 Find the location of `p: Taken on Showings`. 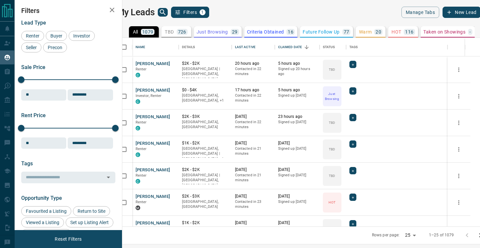

p: Taken on Showings is located at coordinates (444, 32).